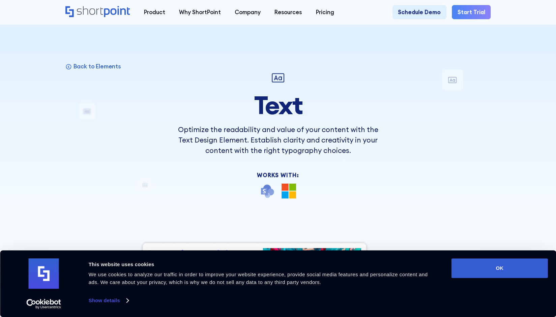  Describe the element at coordinates (98, 12) in the screenshot. I see `a: Home` at that location.